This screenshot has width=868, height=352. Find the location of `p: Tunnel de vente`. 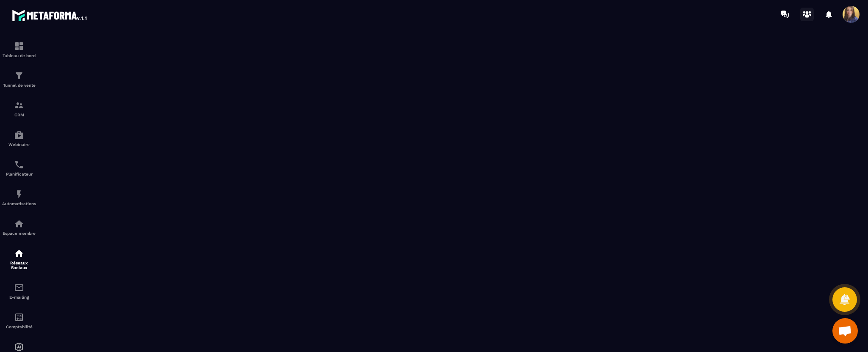

p: Tunnel de vente is located at coordinates (19, 85).